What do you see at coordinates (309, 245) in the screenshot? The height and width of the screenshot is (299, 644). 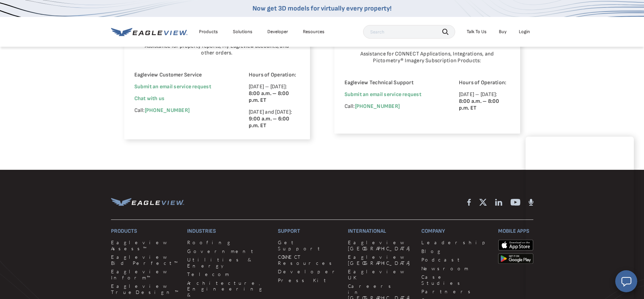 I see `a: Get Support` at bounding box center [309, 245].